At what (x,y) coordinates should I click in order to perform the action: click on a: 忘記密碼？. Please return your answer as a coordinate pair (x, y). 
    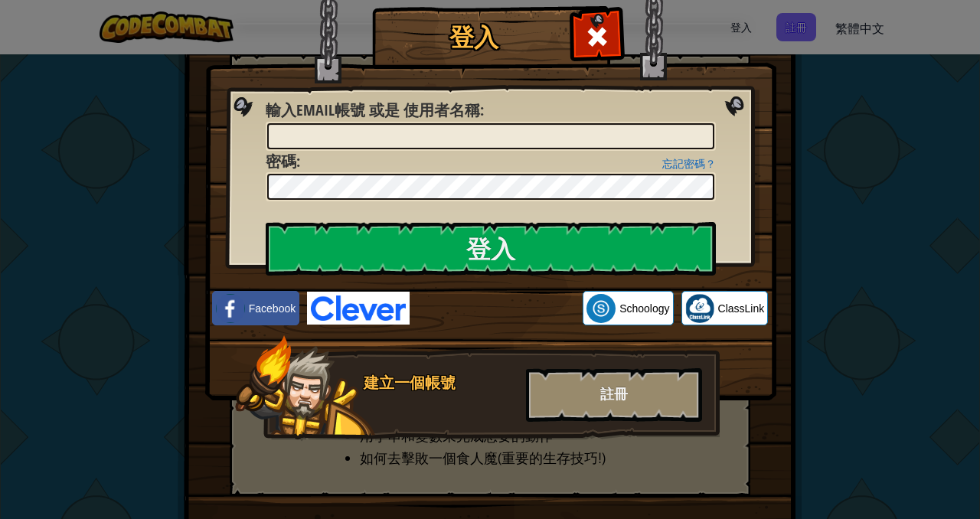
    Looking at the image, I should click on (689, 164).